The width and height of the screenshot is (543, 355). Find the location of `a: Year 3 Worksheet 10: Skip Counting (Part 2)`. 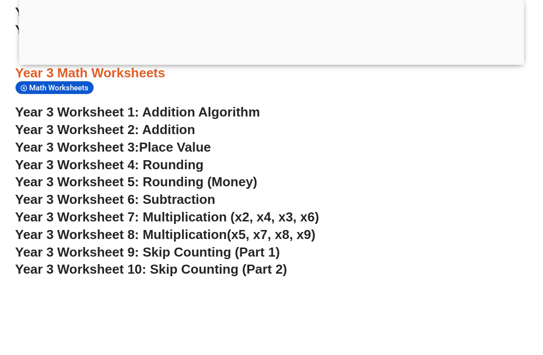

a: Year 3 Worksheet 10: Skip Counting (Part 2) is located at coordinates (151, 269).